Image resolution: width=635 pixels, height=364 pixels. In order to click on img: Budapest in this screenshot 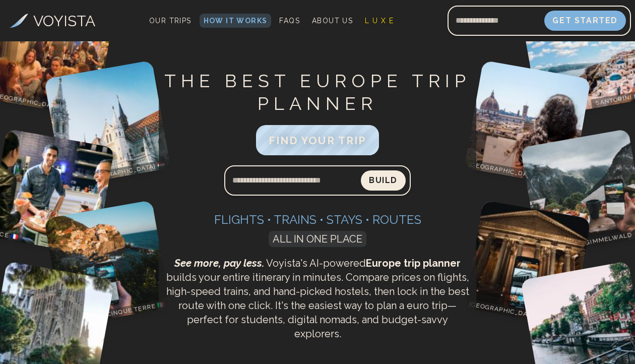, I will do `click(107, 123)`.